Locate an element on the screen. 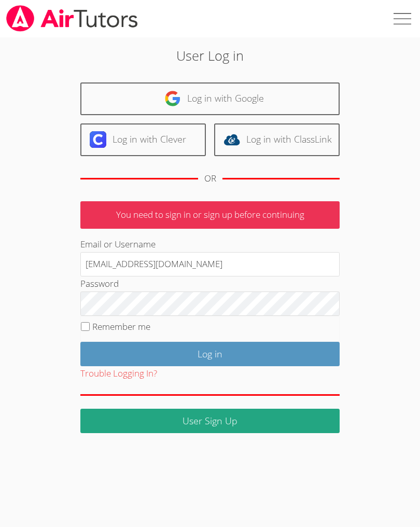 The height and width of the screenshot is (527, 420). button: Trouble Logging In? is located at coordinates (119, 373).